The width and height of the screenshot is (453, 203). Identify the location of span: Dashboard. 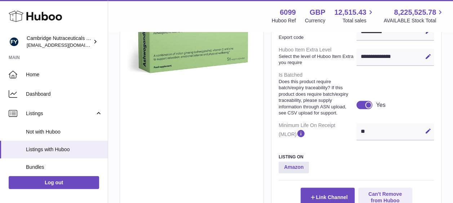
(64, 94).